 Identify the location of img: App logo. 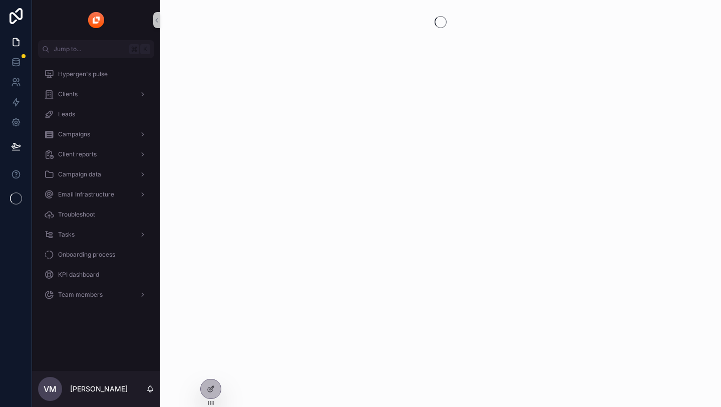
(96, 20).